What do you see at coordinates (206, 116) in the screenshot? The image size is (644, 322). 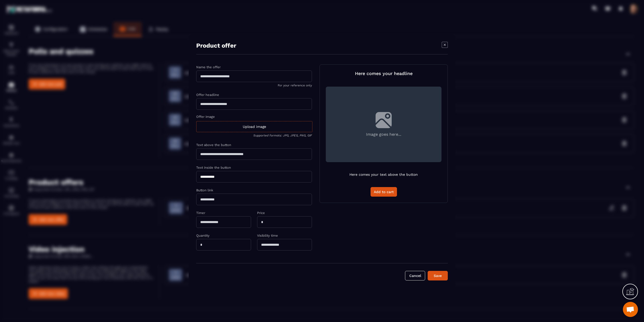 I see `label: Offer image` at bounding box center [206, 116].